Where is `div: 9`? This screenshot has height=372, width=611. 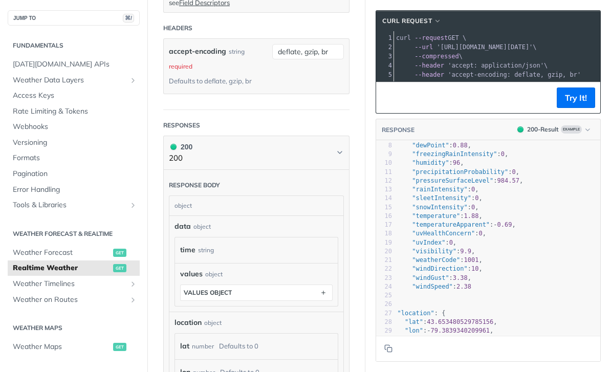 div: 9 is located at coordinates (384, 154).